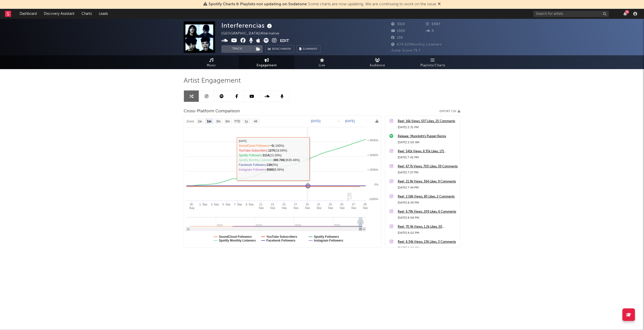  Describe the element at coordinates (398, 24) in the screenshot. I see `span: 3310` at that location.